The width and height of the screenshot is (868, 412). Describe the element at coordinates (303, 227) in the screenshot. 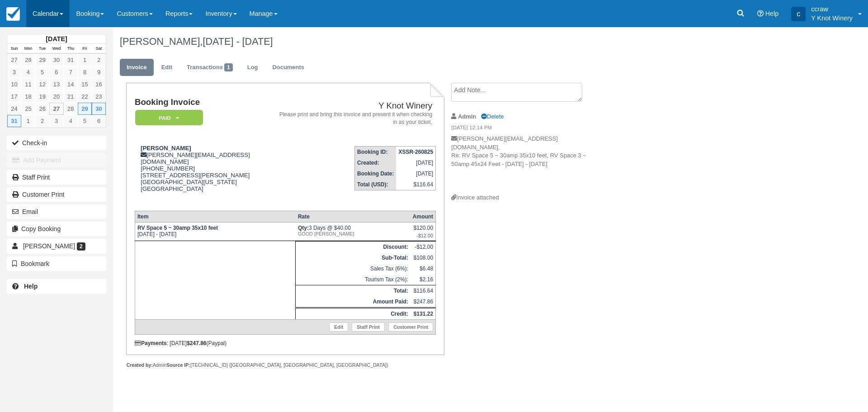

I see `strong: Qty` at that location.